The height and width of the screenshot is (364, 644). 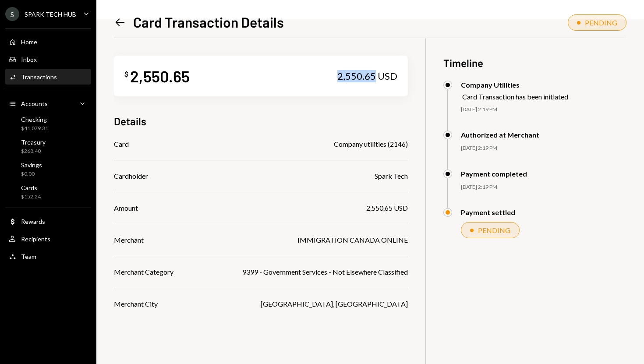 I want to click on div: Company Utilities, so click(x=514, y=85).